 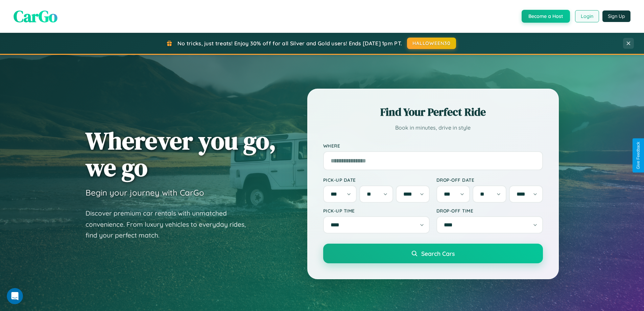 I want to click on label: Drop-off Time, so click(x=490, y=210).